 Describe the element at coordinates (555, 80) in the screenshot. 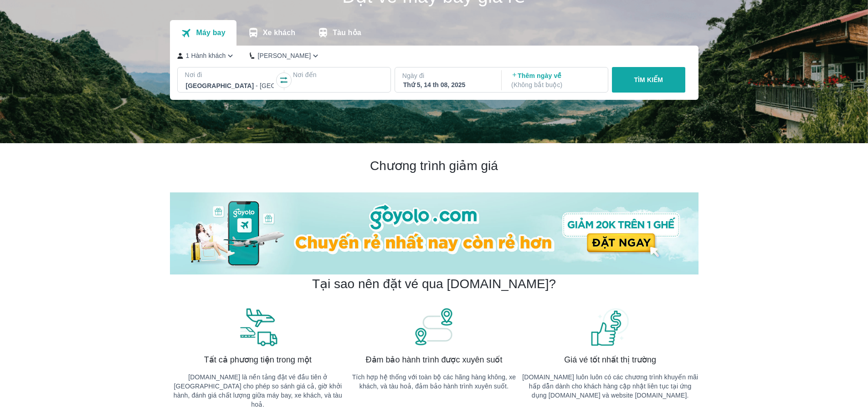

I see `p: Thêm ngày về` at that location.